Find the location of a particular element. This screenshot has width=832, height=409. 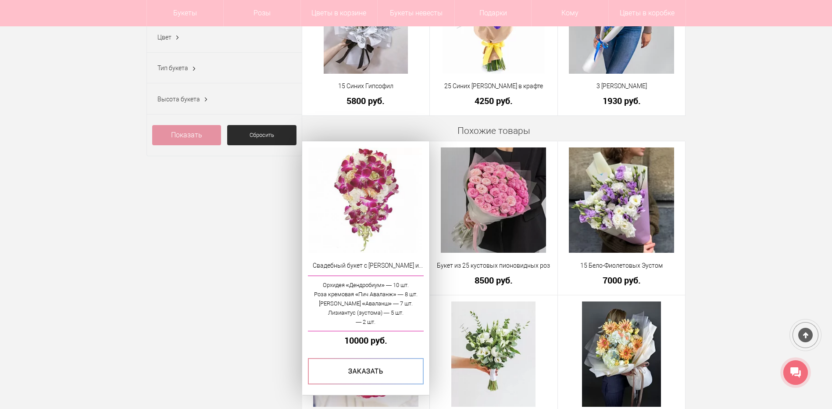

a: 5800 руб. is located at coordinates (366, 100).